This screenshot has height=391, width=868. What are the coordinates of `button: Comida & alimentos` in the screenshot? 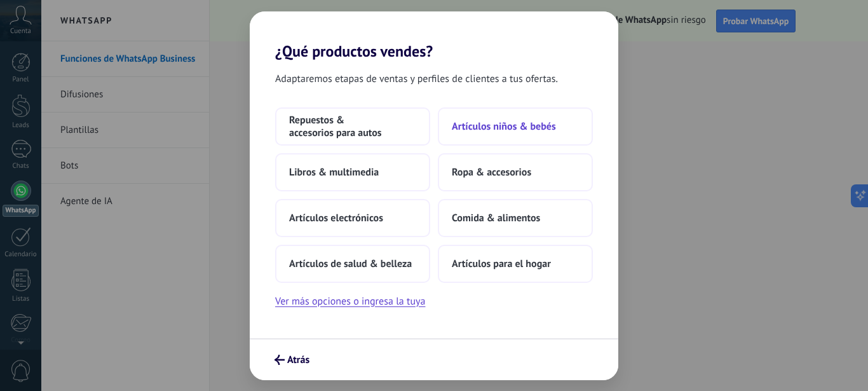 It's located at (516, 218).